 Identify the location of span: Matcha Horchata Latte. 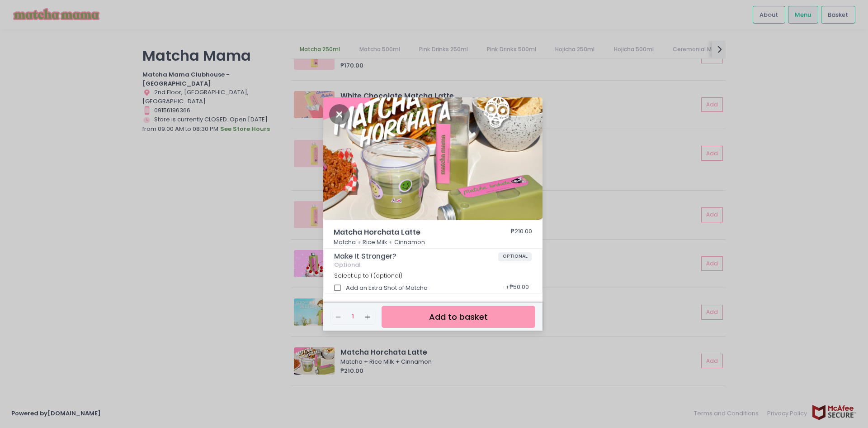
(408, 233).